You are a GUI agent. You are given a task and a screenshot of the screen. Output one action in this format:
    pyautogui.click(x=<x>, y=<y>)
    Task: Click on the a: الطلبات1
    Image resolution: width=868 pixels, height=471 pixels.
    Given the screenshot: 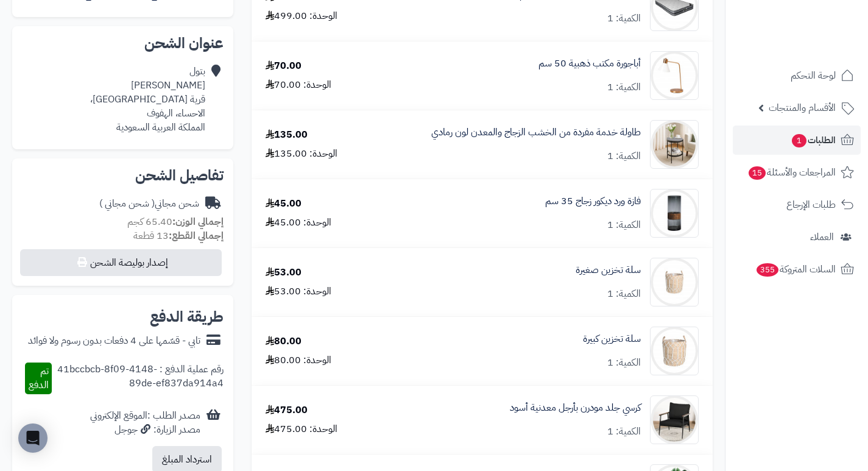 What is the action you would take?
    pyautogui.click(x=797, y=140)
    